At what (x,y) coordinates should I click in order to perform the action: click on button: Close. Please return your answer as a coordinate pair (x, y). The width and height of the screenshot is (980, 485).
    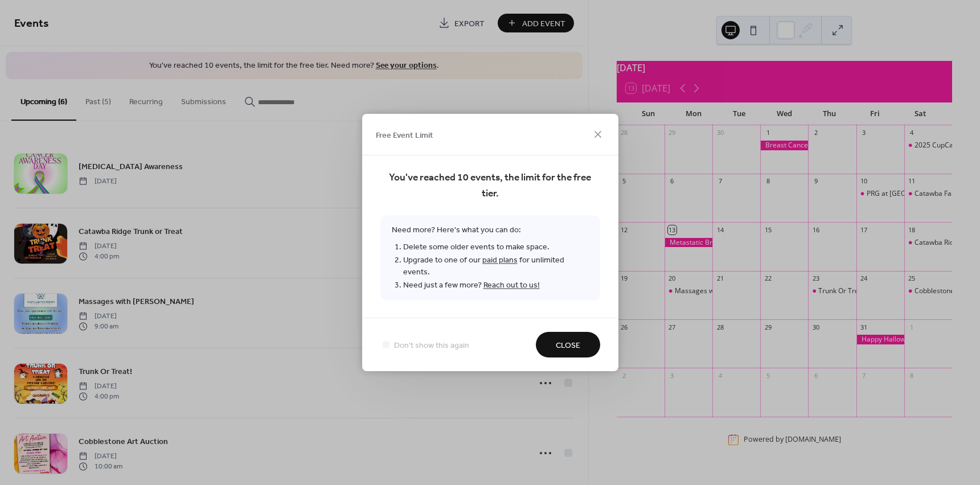
    Looking at the image, I should click on (567, 344).